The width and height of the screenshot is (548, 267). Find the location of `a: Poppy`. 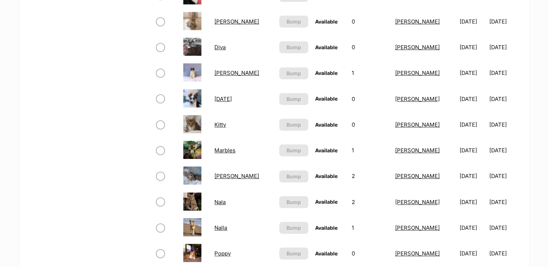

a: Poppy is located at coordinates (222, 254).